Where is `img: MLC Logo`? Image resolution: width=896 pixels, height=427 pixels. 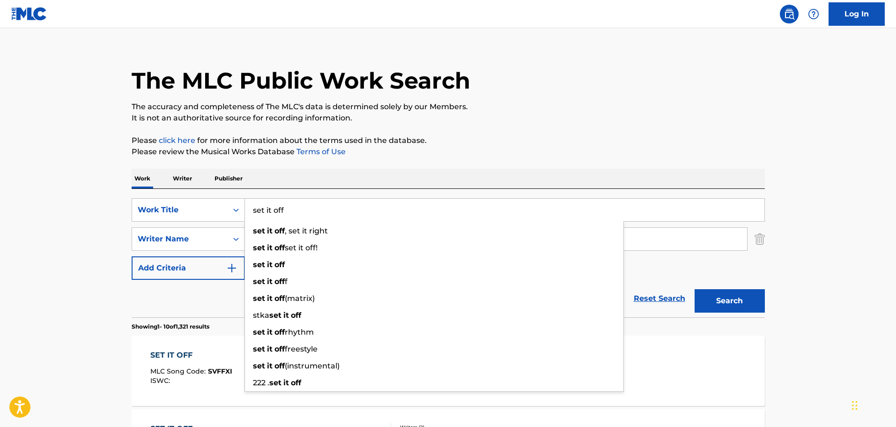
img: MLC Logo is located at coordinates (29, 14).